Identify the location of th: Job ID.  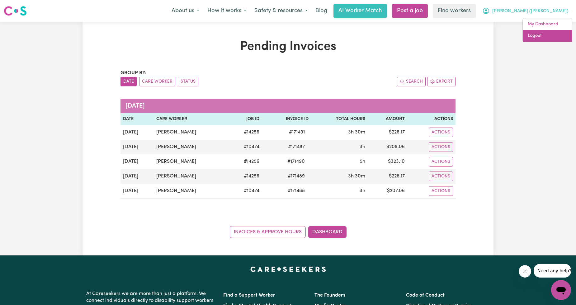
(245, 119).